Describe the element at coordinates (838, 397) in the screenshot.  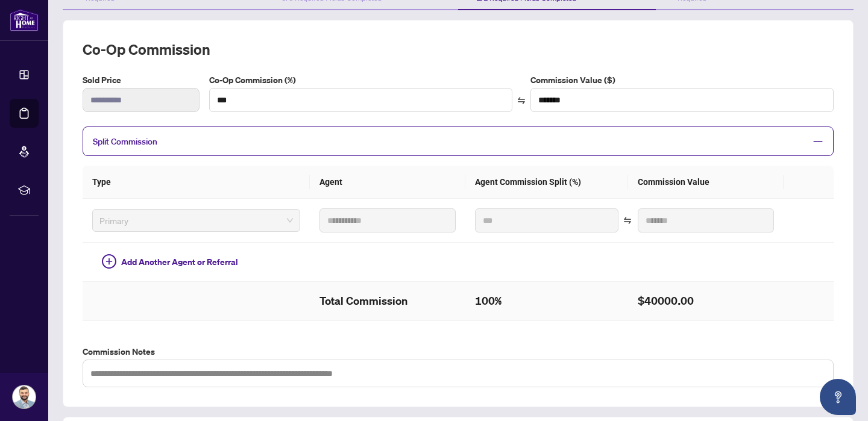
I see `button: Open asap` at that location.